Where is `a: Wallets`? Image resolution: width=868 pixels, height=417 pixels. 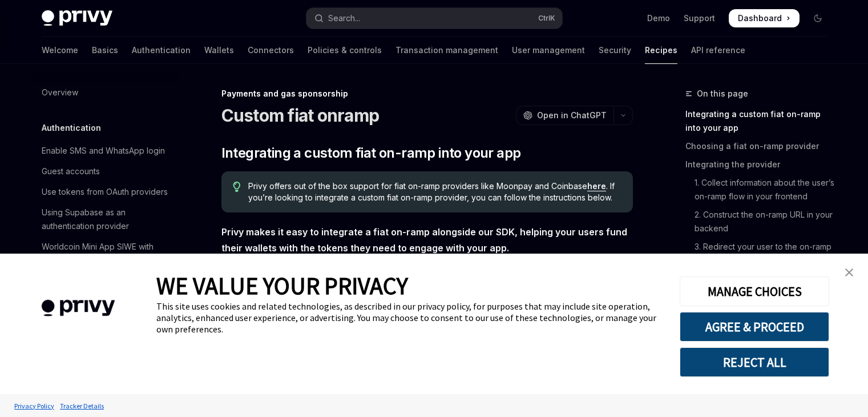 a: Wallets is located at coordinates (219, 50).